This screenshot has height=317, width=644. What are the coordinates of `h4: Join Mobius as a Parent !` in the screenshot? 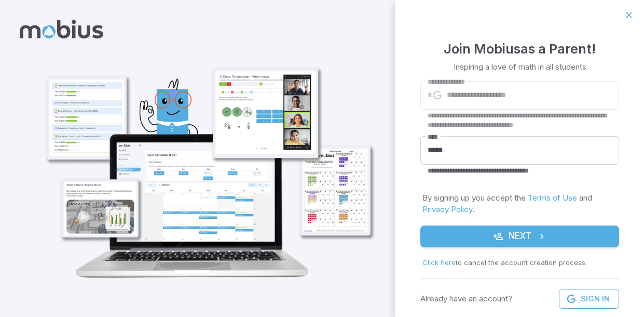 It's located at (519, 49).